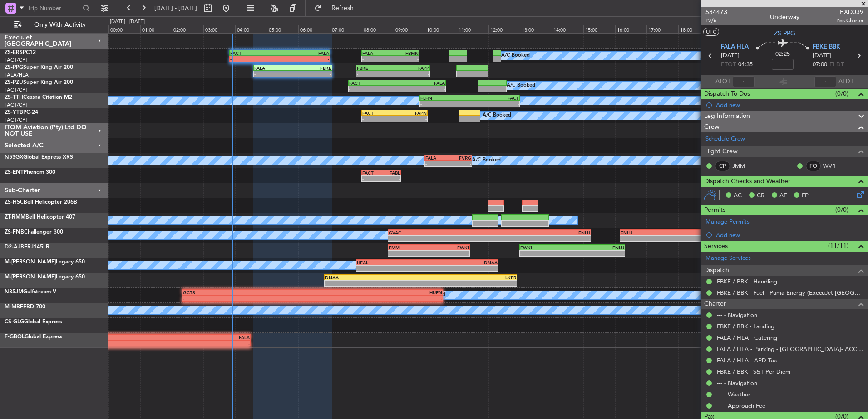  Describe the element at coordinates (13, 67) in the screenshot. I see `span: ZS-PPG` at that location.